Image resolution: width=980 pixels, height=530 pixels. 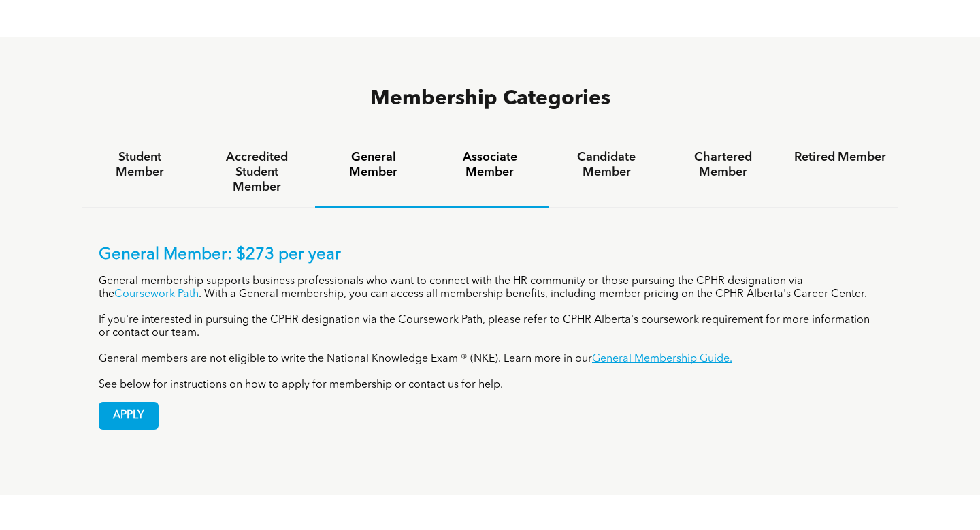 I want to click on a: APPLY, so click(x=129, y=415).